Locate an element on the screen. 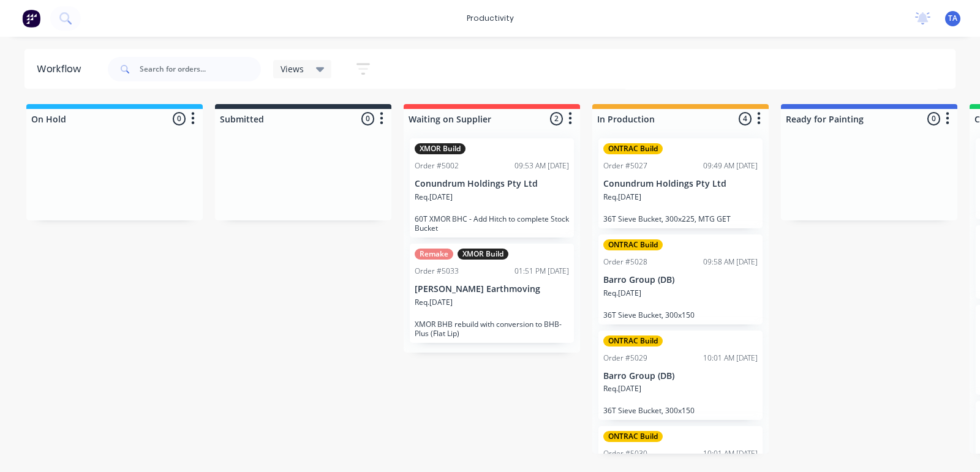 The image size is (980, 472). div: Order #5027 is located at coordinates (626, 166).